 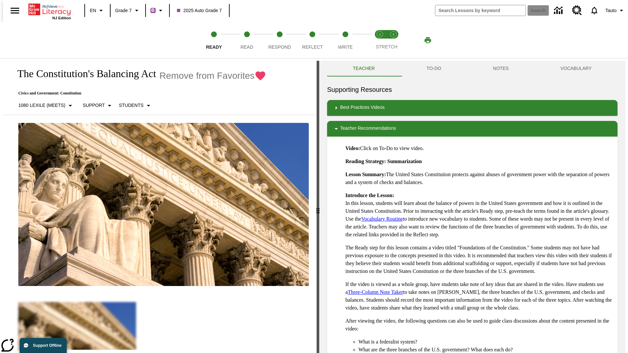 What do you see at coordinates (164, 205) in the screenshot?
I see `img: The U.S. Supreme Court Building displays the phrase, "Equal Justice Under Law."` at bounding box center [164, 205].